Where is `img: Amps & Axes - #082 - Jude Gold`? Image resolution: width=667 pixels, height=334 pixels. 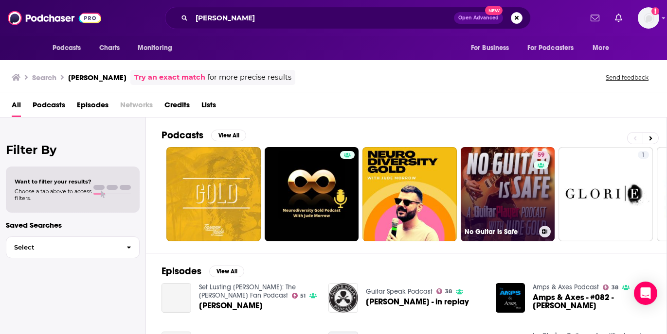 img: Amps & Axes - #082 - Jude Gold is located at coordinates (510, 298).